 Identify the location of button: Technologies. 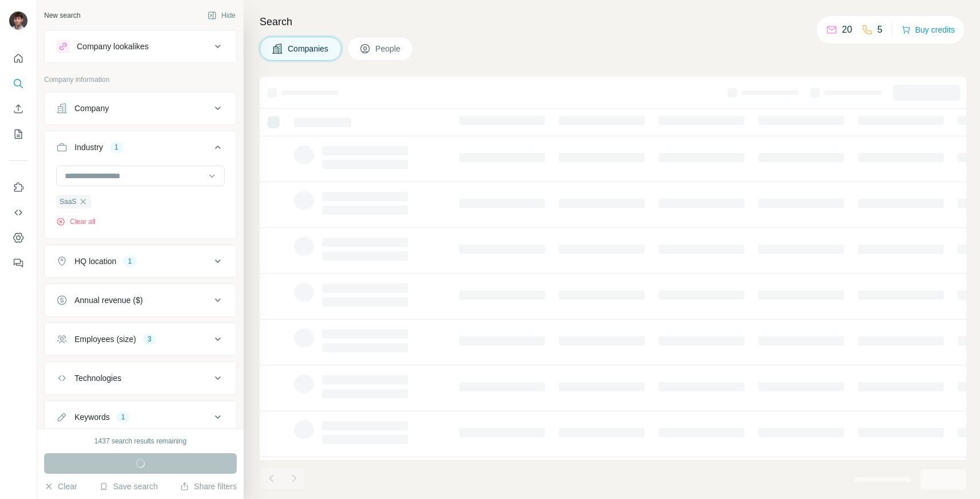
(141, 378).